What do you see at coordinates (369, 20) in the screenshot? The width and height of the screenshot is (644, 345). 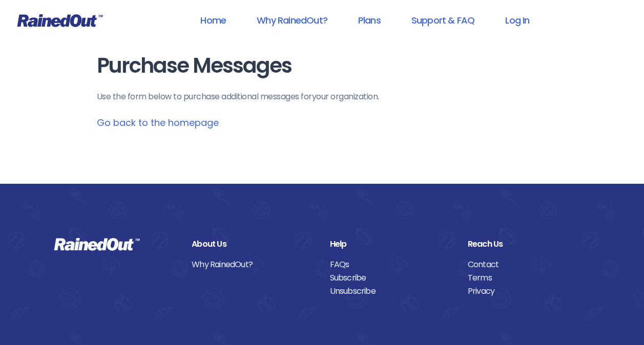 I see `a: Plans` at bounding box center [369, 20].